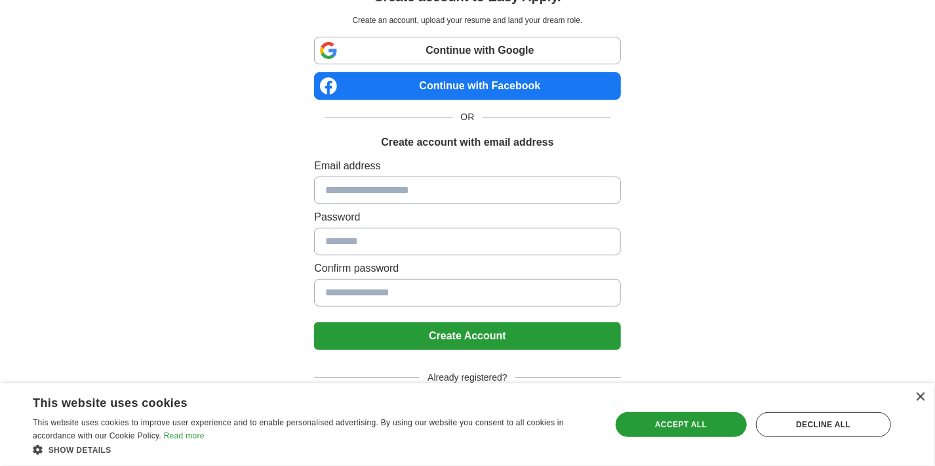  I want to click on span: Show details, so click(80, 450).